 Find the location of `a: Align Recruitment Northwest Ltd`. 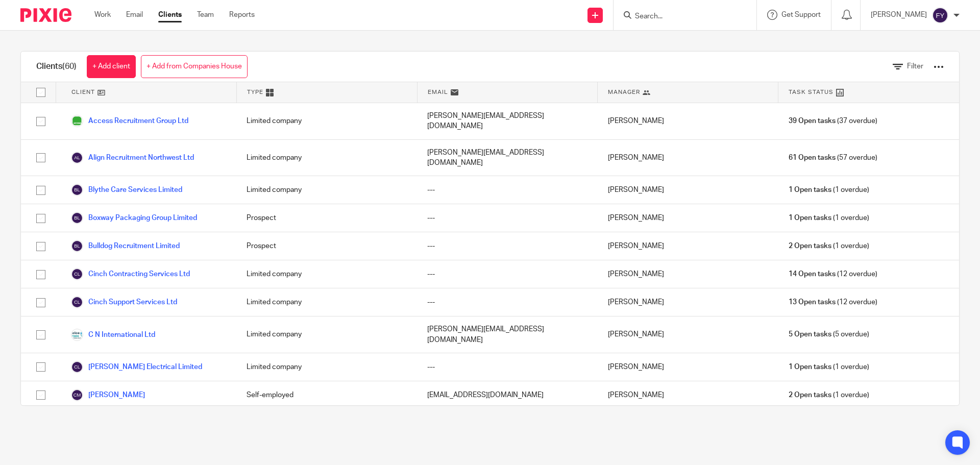

a: Align Recruitment Northwest Ltd is located at coordinates (132, 157).